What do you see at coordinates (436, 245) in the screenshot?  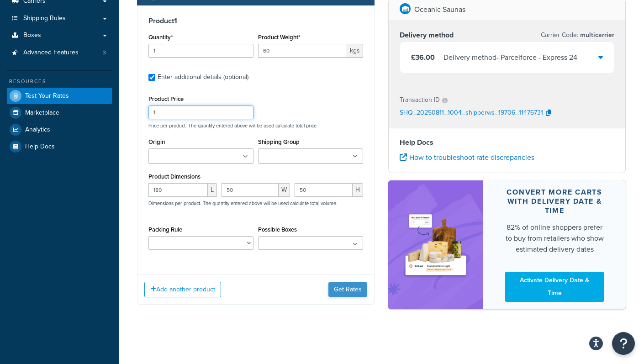 I see `img: feature-image-ddt-36eae7f7280da8017bfb280eaccd9c446f90b1fe08728e4019434db127062ab4.png` at bounding box center [436, 245].